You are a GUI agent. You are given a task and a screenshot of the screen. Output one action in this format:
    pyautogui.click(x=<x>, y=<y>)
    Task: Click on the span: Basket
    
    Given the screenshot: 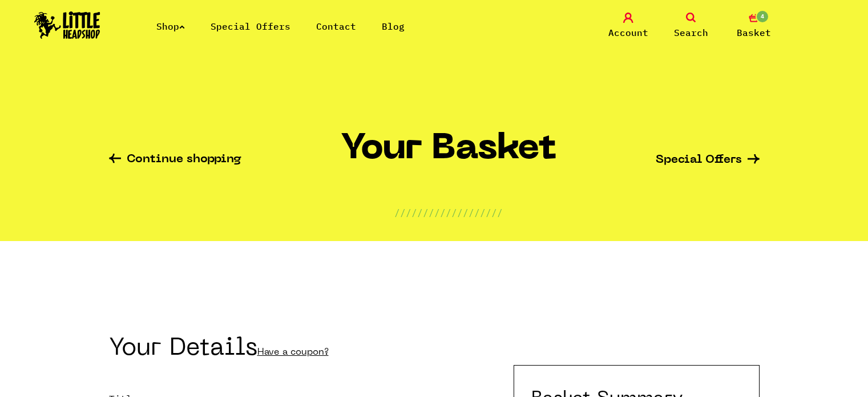 What is the action you would take?
    pyautogui.click(x=754, y=33)
    